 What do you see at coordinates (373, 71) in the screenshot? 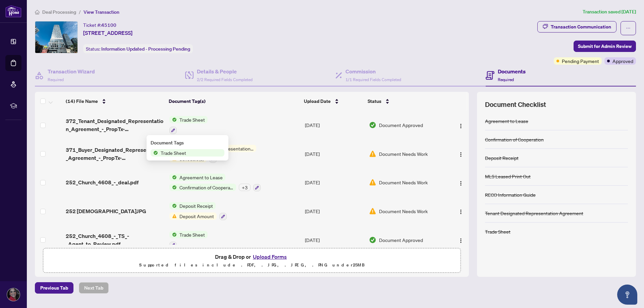
I see `h4: Commission` at bounding box center [373, 71].